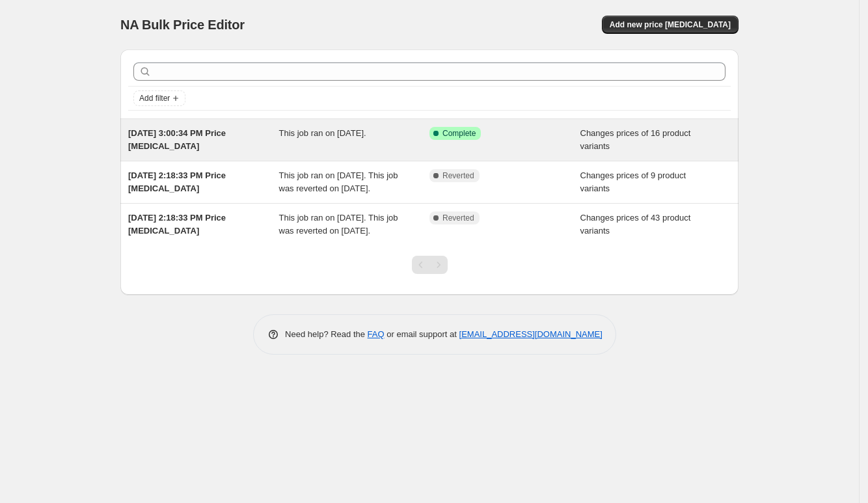  I want to click on span: Add filter, so click(154, 98).